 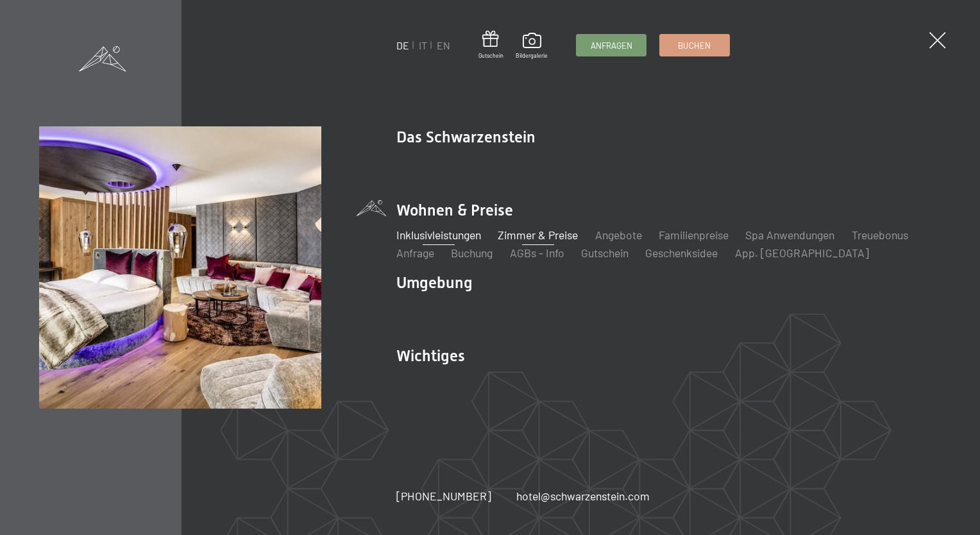 I want to click on span: Gutschein, so click(x=491, y=56).